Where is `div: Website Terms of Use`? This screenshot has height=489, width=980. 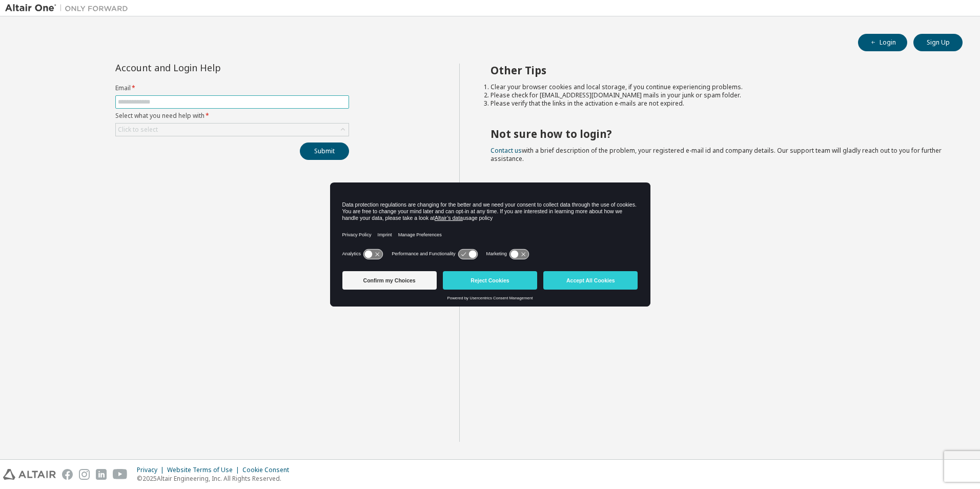 div: Website Terms of Use is located at coordinates (205, 470).